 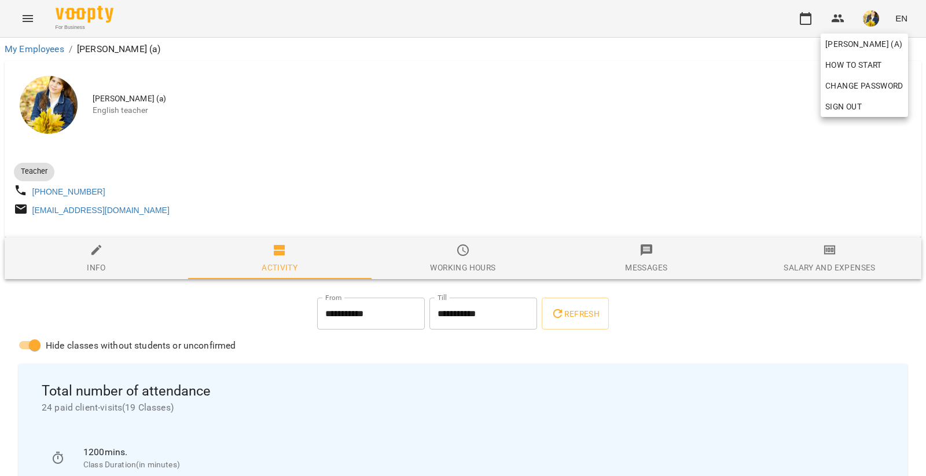 I want to click on span: Sign Out, so click(x=843, y=107).